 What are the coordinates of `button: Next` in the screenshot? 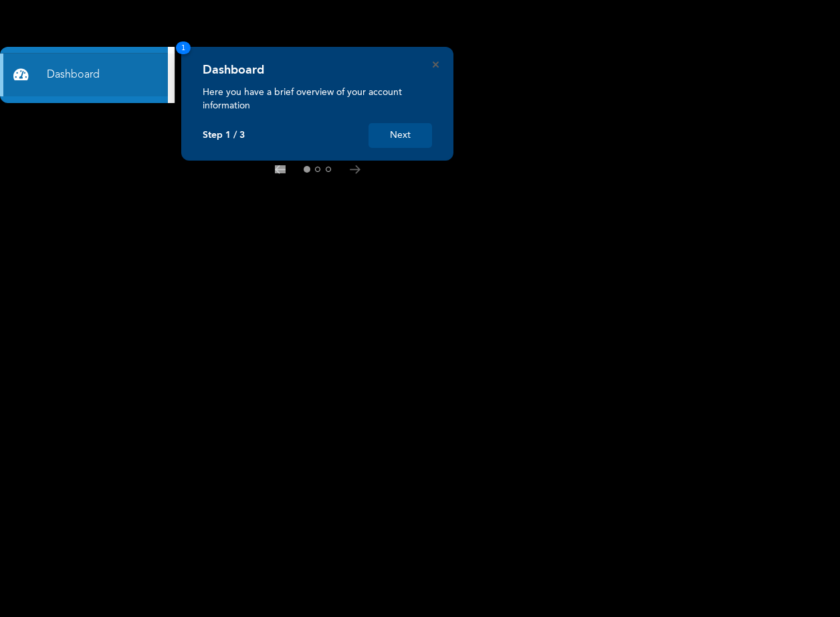 It's located at (400, 135).